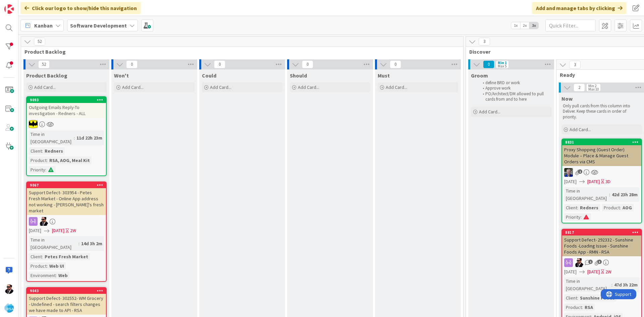  What do you see at coordinates (602, 246) in the screenshot?
I see `div: Support Defect- 292332 - Sunshine Foods -Loading Issue - Sunshine Foods App - RMN - RSA` at bounding box center [602, 246].